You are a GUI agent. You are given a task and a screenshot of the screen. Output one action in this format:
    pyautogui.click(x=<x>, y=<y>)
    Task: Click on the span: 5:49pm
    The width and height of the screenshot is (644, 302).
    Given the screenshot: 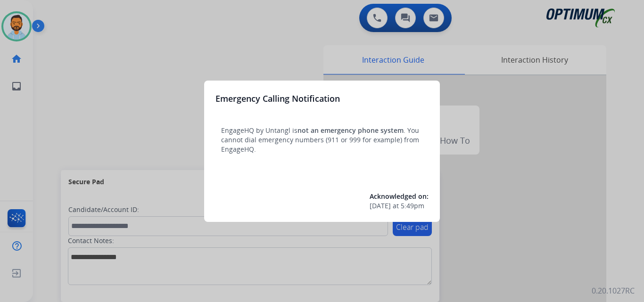 What is the action you would take?
    pyautogui.click(x=413, y=206)
    